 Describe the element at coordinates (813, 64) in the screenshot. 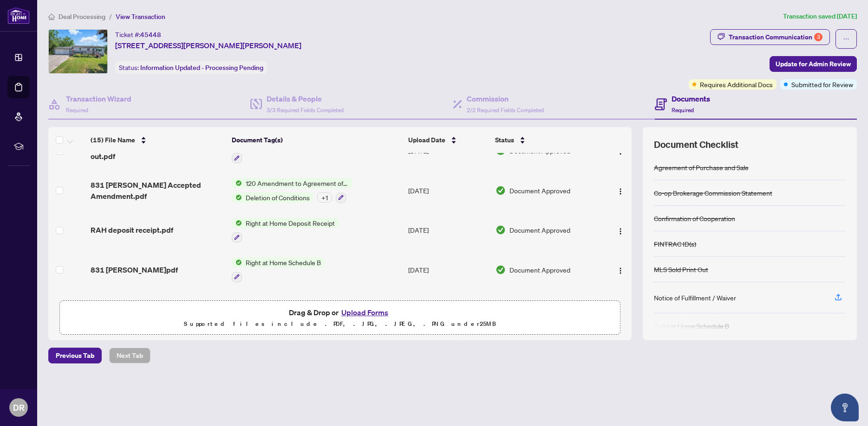

I see `button: Update for Admin Review` at that location.